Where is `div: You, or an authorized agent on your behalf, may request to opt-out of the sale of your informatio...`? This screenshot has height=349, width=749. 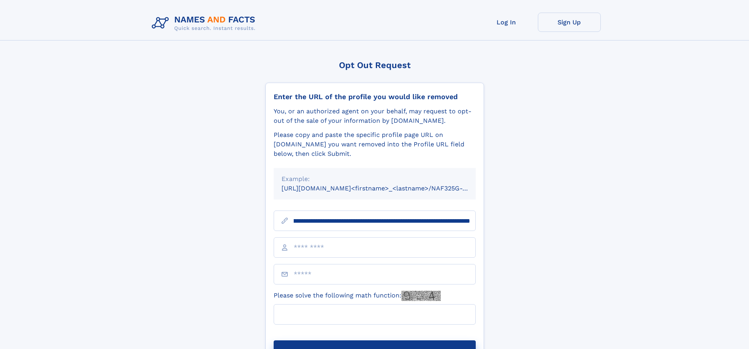 div: You, or an authorized agent on your behalf, may request to opt-out of the sale of your informatio... is located at coordinates (375, 116).